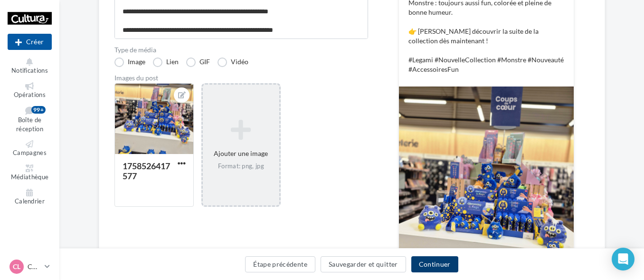 The height and width of the screenshot is (280, 644). What do you see at coordinates (30, 95) in the screenshot?
I see `span: Opérations` at bounding box center [30, 95].